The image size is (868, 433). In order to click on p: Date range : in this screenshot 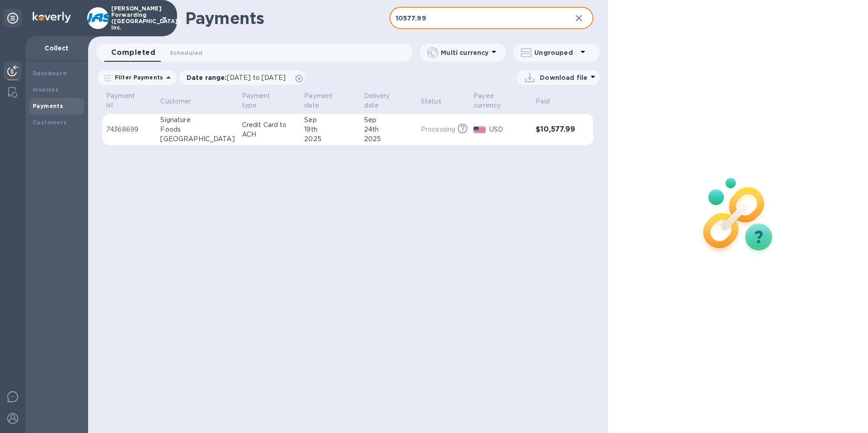, I will do `click(239, 77)`.